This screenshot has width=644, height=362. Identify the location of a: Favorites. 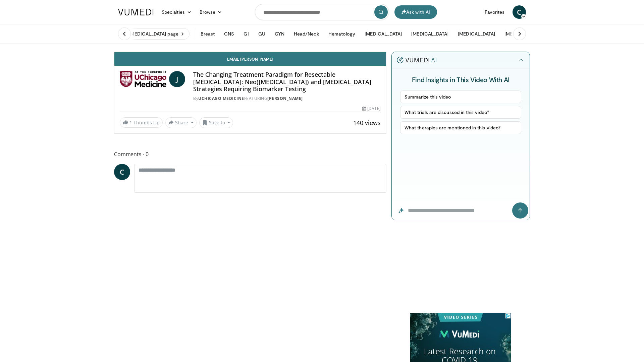
(494, 12).